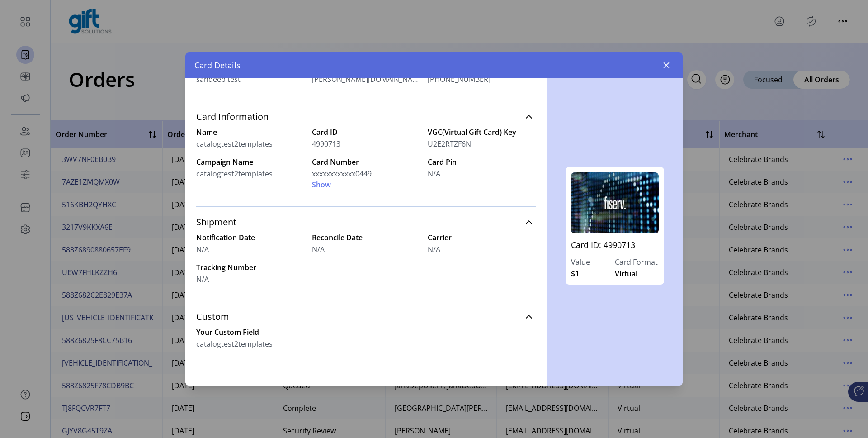 The width and height of the screenshot is (868, 438). I want to click on label: Tracking Number, so click(250, 267).